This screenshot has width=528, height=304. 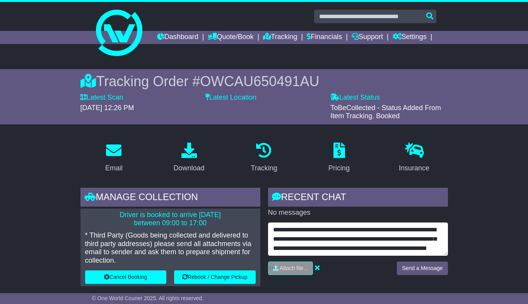 I want to click on a: Insurance, so click(x=414, y=158).